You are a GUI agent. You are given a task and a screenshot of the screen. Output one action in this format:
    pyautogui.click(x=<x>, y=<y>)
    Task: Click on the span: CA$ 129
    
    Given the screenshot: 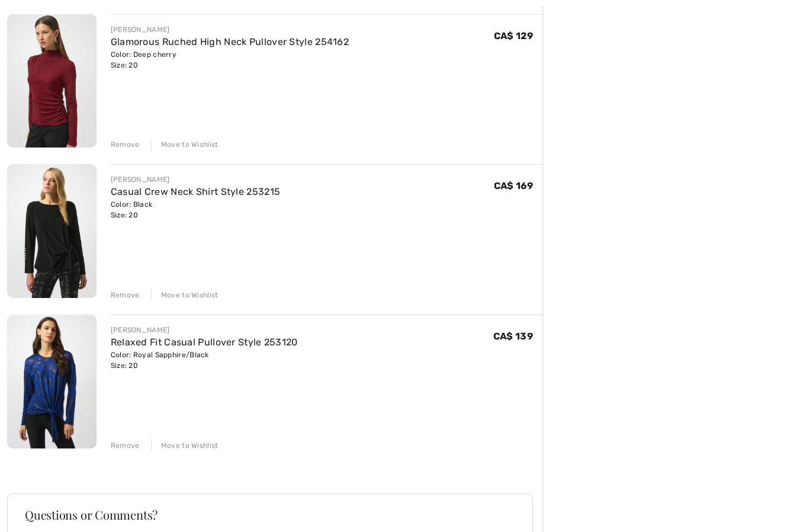 What is the action you would take?
    pyautogui.click(x=513, y=36)
    